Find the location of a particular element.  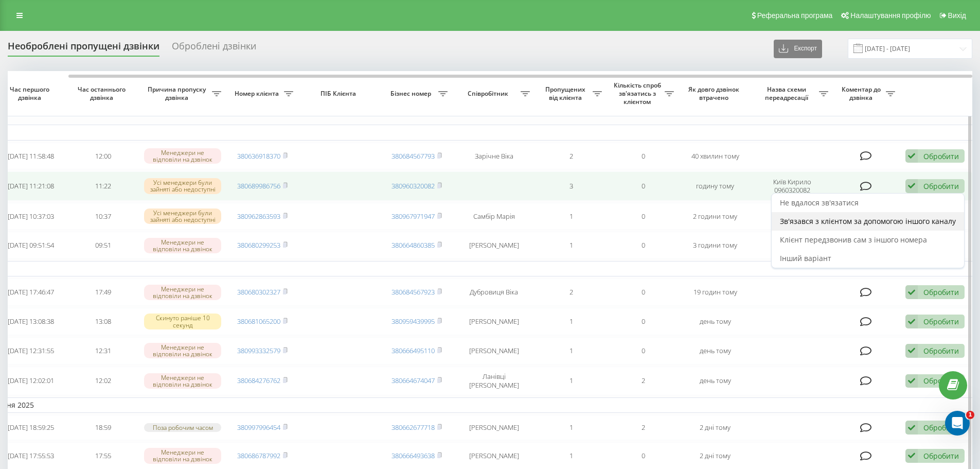

span: Час останнього дзвінка is located at coordinates (103, 93).